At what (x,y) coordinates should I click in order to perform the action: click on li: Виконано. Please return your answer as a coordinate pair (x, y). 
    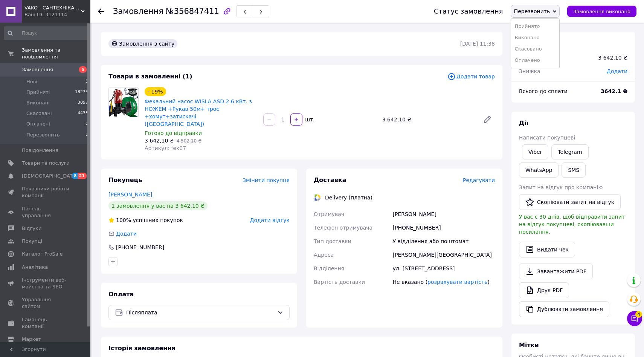
    Looking at the image, I should click on (535, 38).